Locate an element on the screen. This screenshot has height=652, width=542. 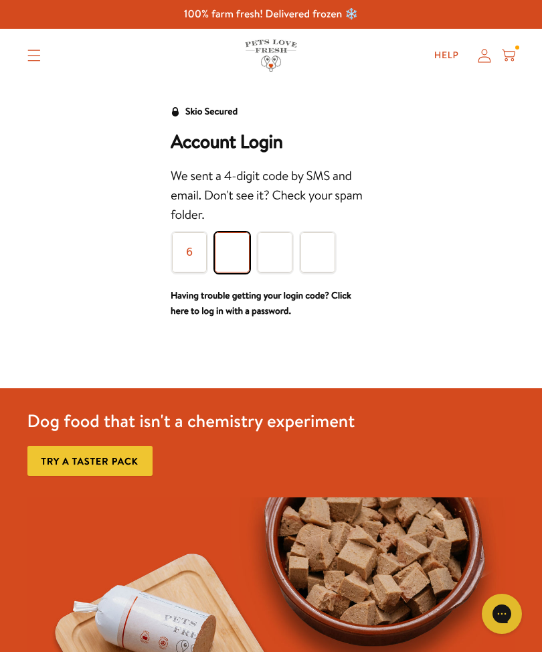
a: Help is located at coordinates (446, 56).